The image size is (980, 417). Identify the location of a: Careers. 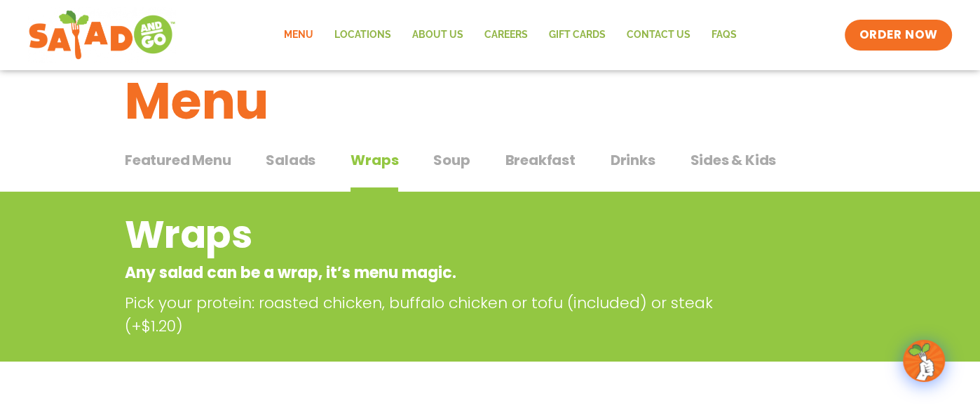
(506, 35).